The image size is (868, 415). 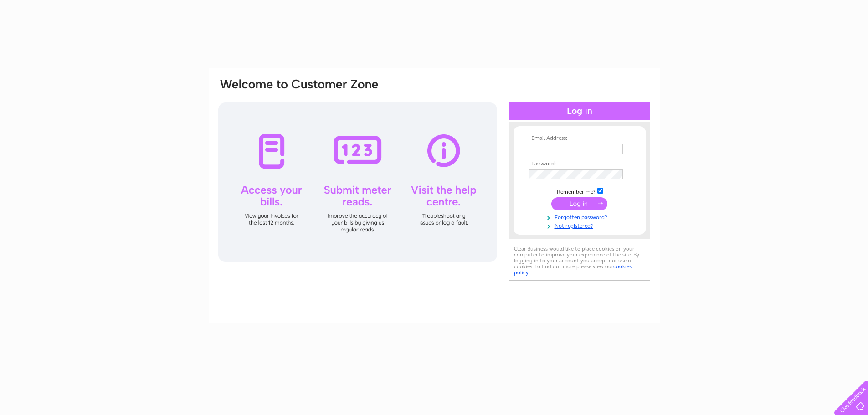 What do you see at coordinates (581, 217) in the screenshot?
I see `a: Forgotten password?` at bounding box center [581, 217].